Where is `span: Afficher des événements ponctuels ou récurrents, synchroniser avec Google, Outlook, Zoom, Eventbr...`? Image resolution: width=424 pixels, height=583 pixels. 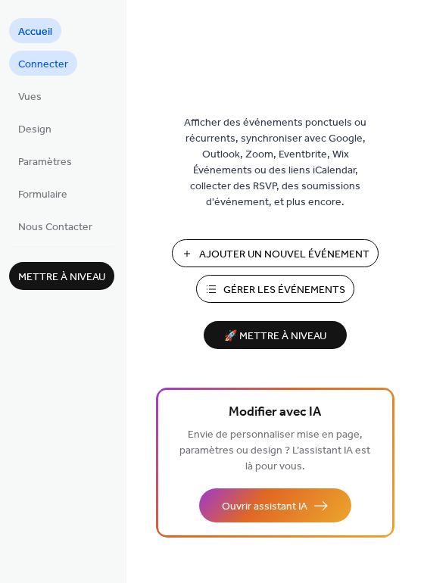
span: Afficher des événements ponctuels ou récurrents, synchroniser avec Google, Outlook, Zoom, Eventbr... is located at coordinates (276, 163).